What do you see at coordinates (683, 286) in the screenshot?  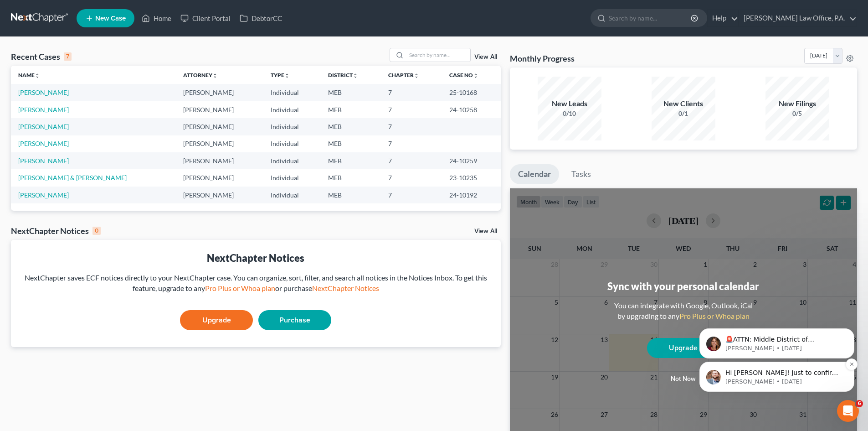 I see `div: Sync with your personal calendar` at bounding box center [683, 286].